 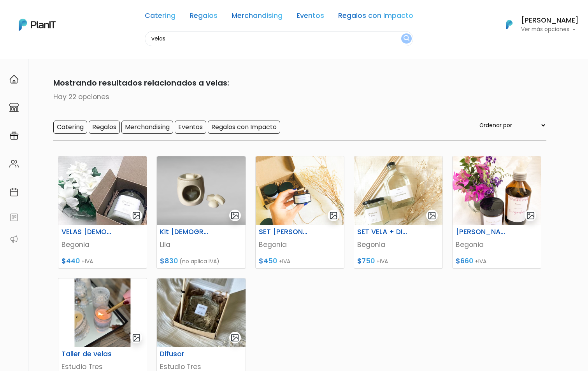 What do you see at coordinates (550, 30) in the screenshot?
I see `p: Ver más opciones` at bounding box center [550, 30].